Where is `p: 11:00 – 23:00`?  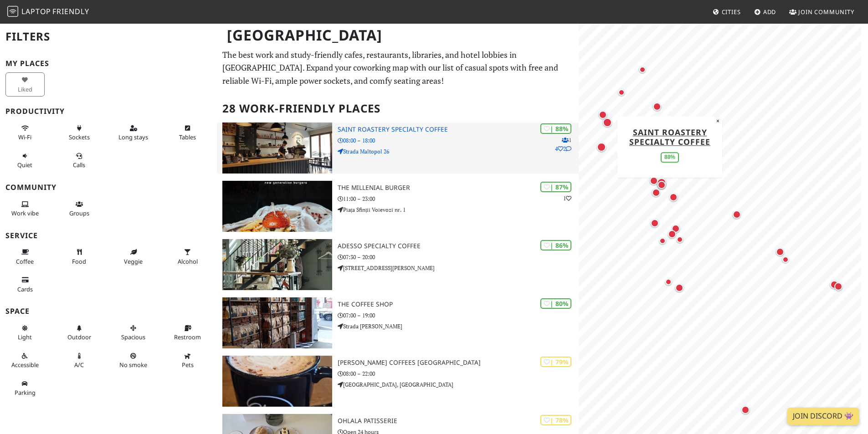 p: 11:00 – 23:00 is located at coordinates (458, 198).